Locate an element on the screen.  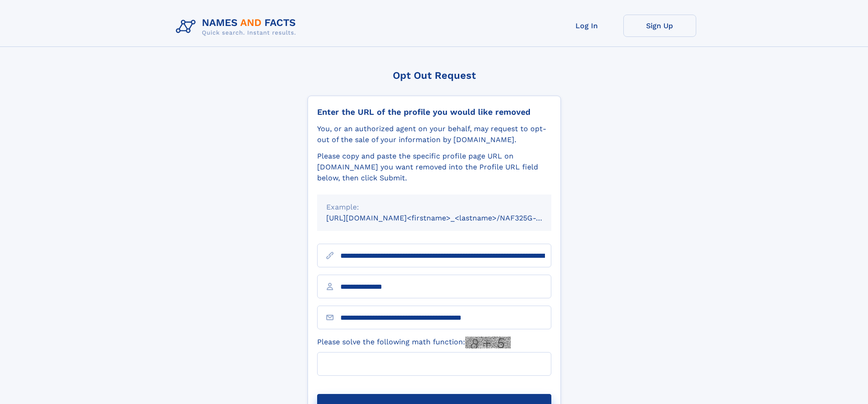
div: Example: is located at coordinates (434, 207).